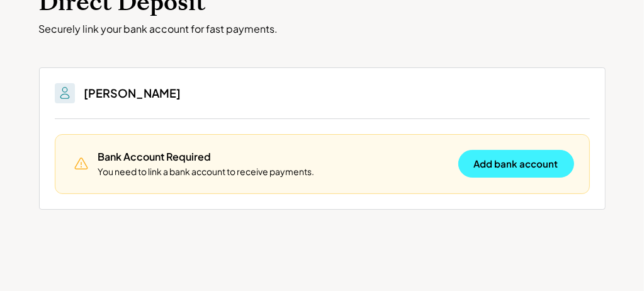 This screenshot has width=644, height=291. I want to click on button: Add bank account, so click(516, 164).